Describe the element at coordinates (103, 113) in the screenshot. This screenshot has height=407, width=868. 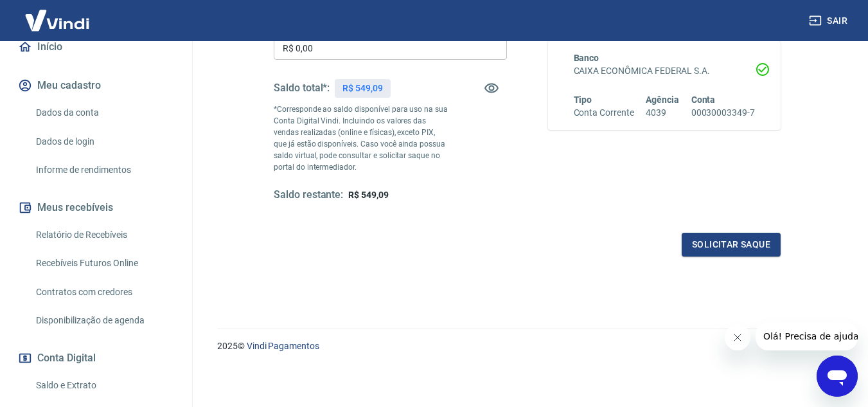
I see `a: Dados da conta` at that location.